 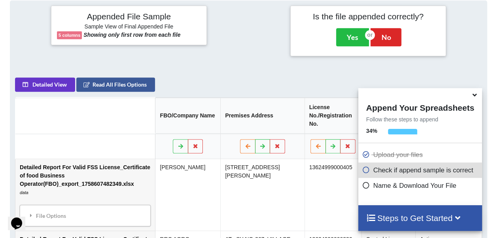 I want to click on th: License No./Registration No., so click(x=333, y=116).